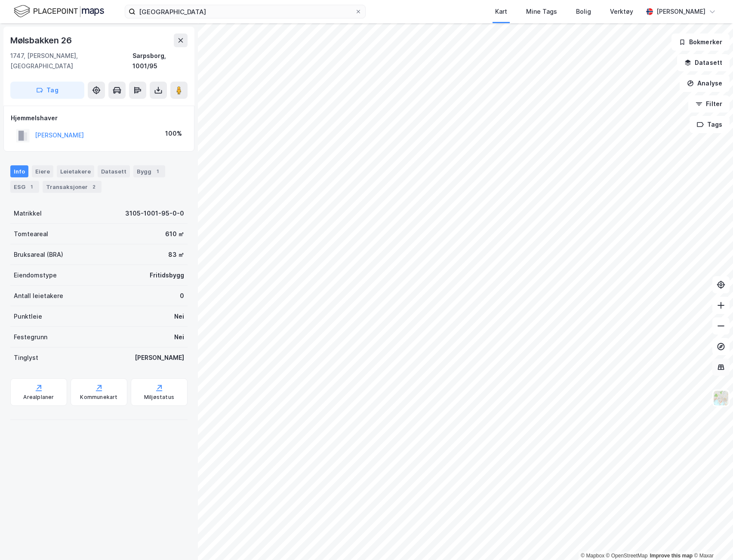 This screenshot has width=733, height=560. Describe the element at coordinates (709, 104) in the screenshot. I see `button: Filter` at that location.